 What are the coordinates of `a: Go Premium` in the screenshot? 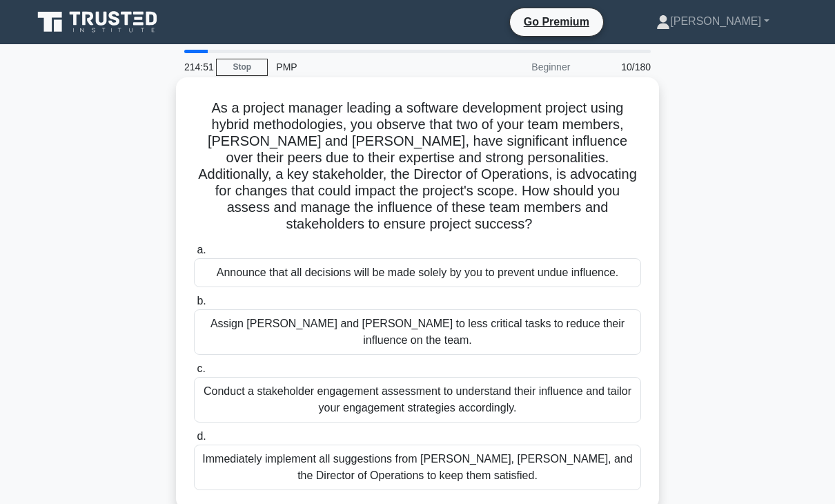 It's located at (556, 21).